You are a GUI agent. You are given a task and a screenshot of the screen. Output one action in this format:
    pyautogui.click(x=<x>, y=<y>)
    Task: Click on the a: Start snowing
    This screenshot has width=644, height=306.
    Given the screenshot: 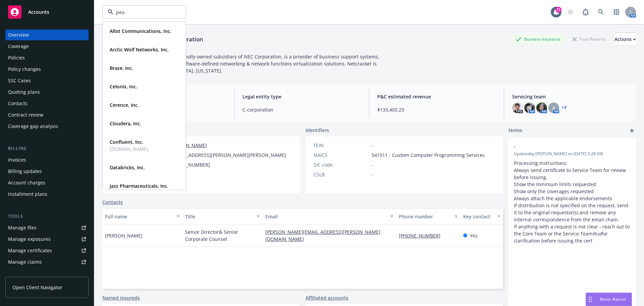 What is the action you would take?
    pyautogui.click(x=570, y=12)
    